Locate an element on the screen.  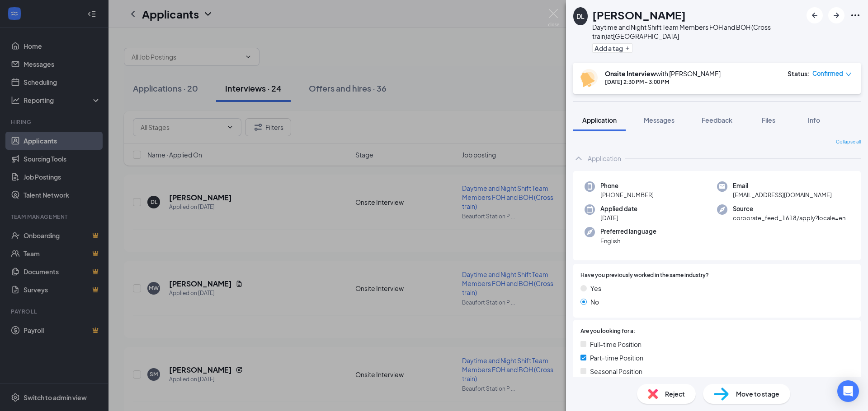
span: Confirmed is located at coordinates (828, 74).